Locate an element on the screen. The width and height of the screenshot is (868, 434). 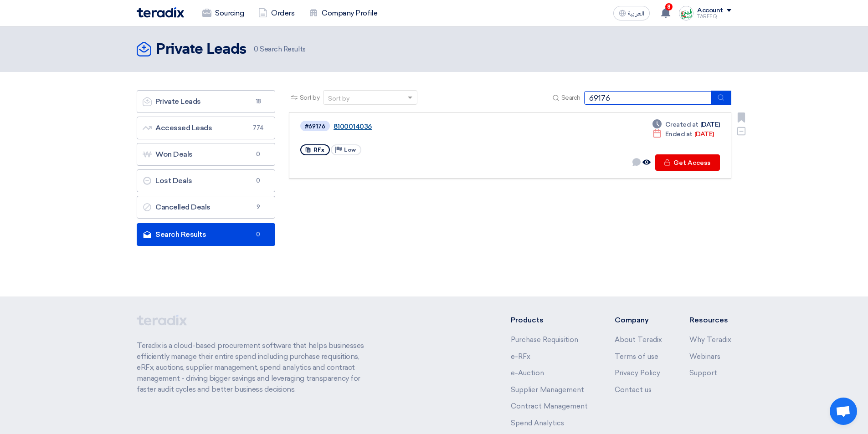
a: Privacy Policy is located at coordinates (637, 373).